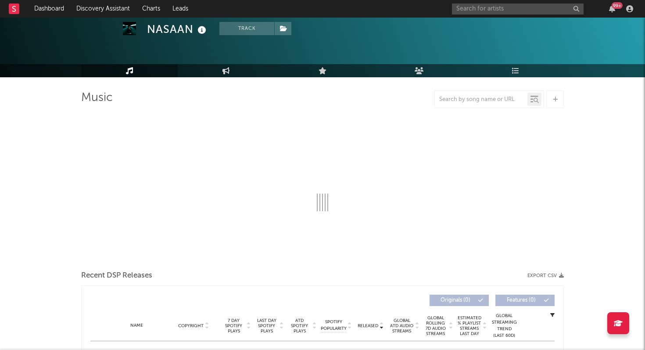 The image size is (645, 350). I want to click on div: 99 +, so click(617, 5).